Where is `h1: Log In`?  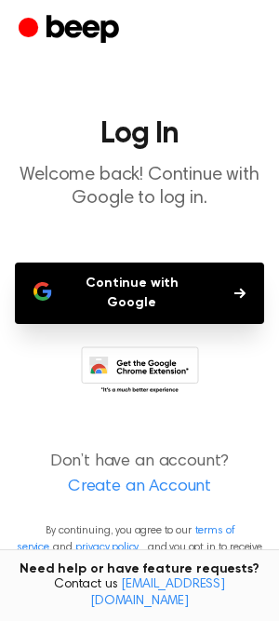
h1: Log In is located at coordinates (140, 134).